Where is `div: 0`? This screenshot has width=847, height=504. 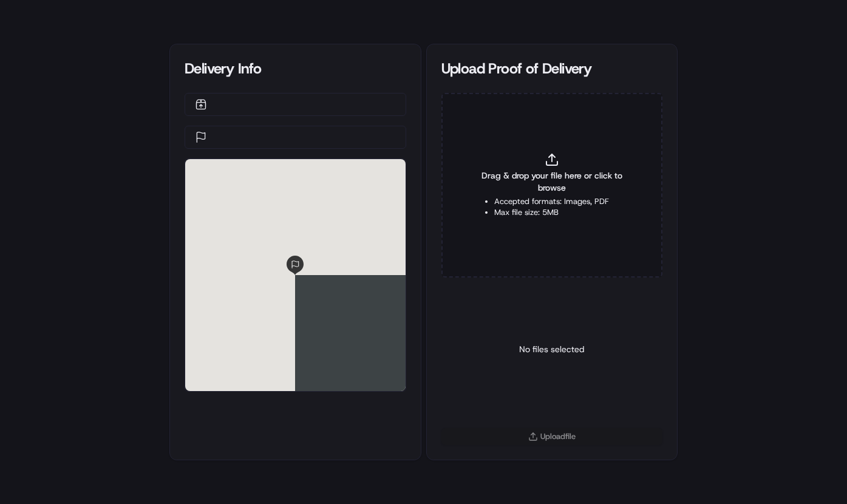 div: 0 is located at coordinates (295, 275).